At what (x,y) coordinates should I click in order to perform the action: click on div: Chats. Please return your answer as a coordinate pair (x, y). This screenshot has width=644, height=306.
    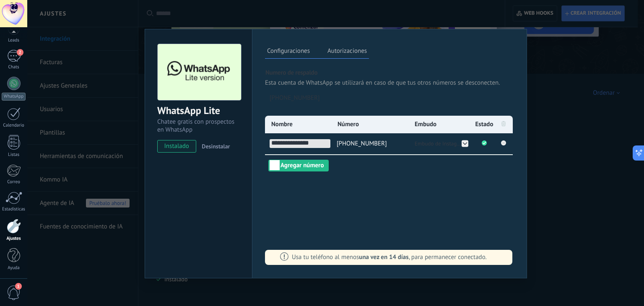
    Looking at the image, I should click on (14, 67).